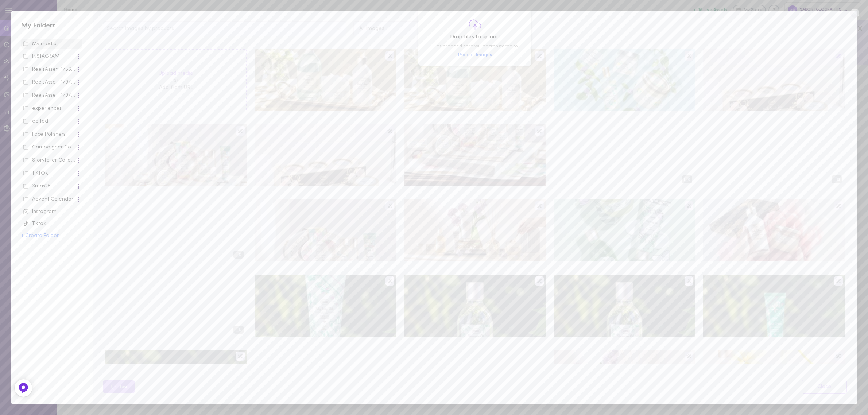 This screenshot has height=415, width=868. What do you see at coordinates (49, 134) in the screenshot?
I see `div: Face Polishers` at bounding box center [49, 134].